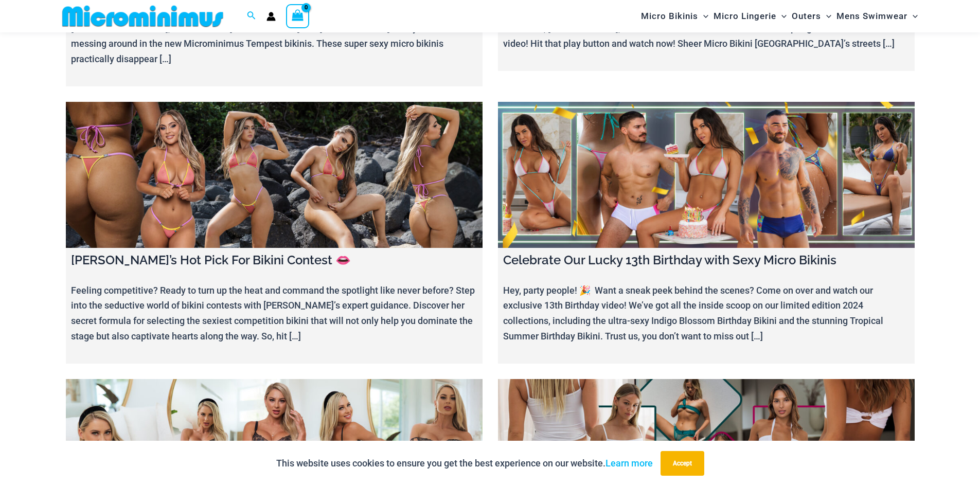  I want to click on h4: Celebrate Our Lucky 13th Birthday with Sexy Micro Bikinis, so click(707, 261).